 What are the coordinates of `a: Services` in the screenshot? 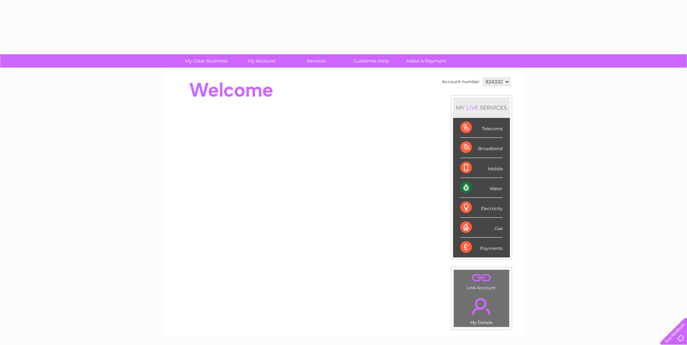 It's located at (316, 61).